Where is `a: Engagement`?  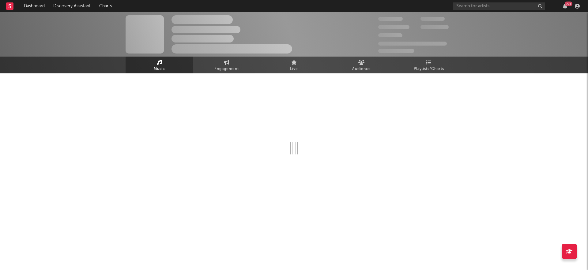
a: Engagement is located at coordinates (227, 65).